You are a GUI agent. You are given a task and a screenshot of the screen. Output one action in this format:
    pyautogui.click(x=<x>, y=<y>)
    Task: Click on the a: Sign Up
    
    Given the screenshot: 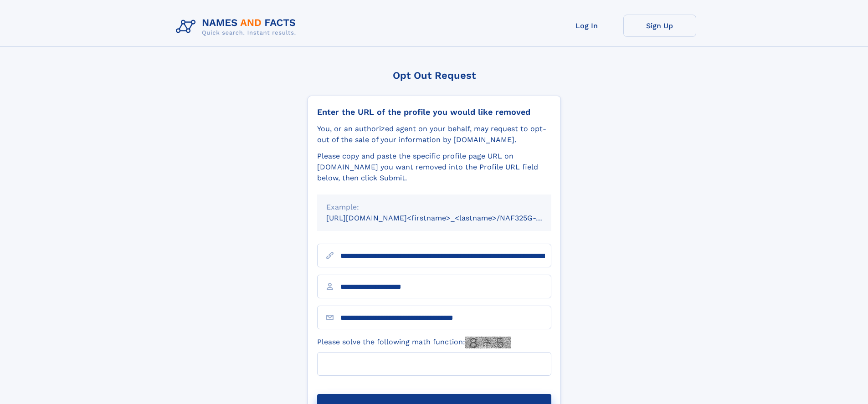 What is the action you would take?
    pyautogui.click(x=660, y=26)
    